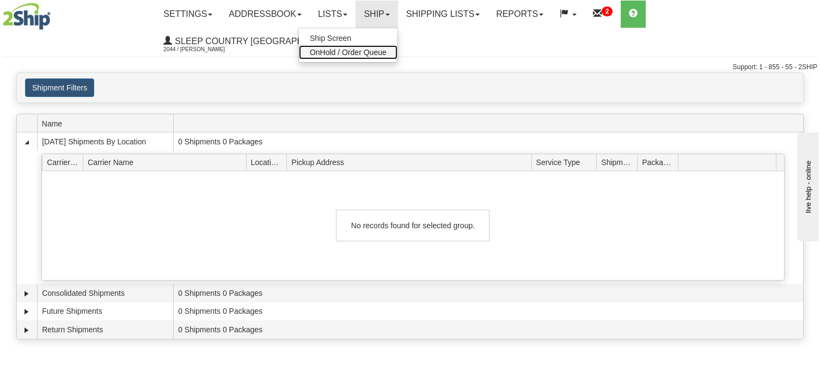 This screenshot has height=371, width=820. I want to click on a: Settings, so click(188, 14).